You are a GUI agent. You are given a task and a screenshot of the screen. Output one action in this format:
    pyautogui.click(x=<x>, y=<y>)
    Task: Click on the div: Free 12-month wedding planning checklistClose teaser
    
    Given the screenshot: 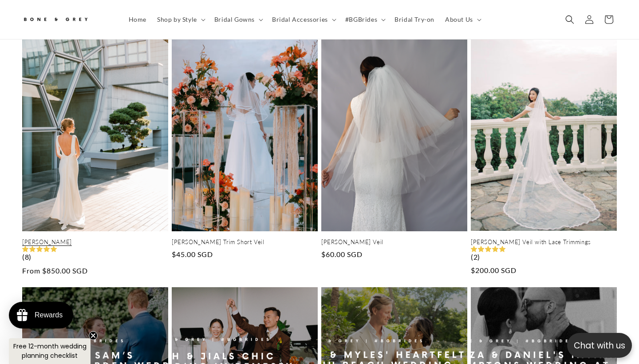 What is the action you would take?
    pyautogui.click(x=50, y=351)
    